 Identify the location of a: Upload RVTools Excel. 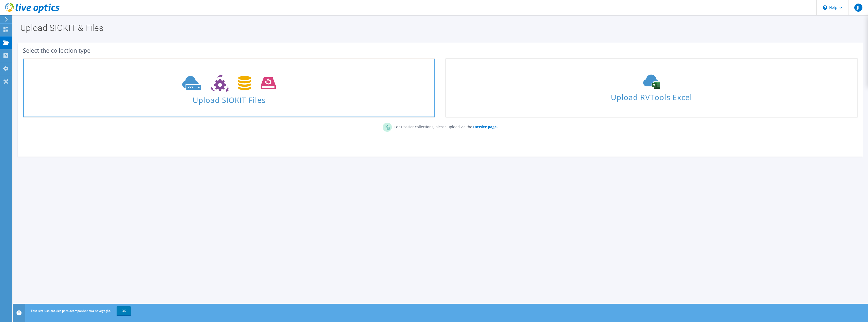
(651, 88).